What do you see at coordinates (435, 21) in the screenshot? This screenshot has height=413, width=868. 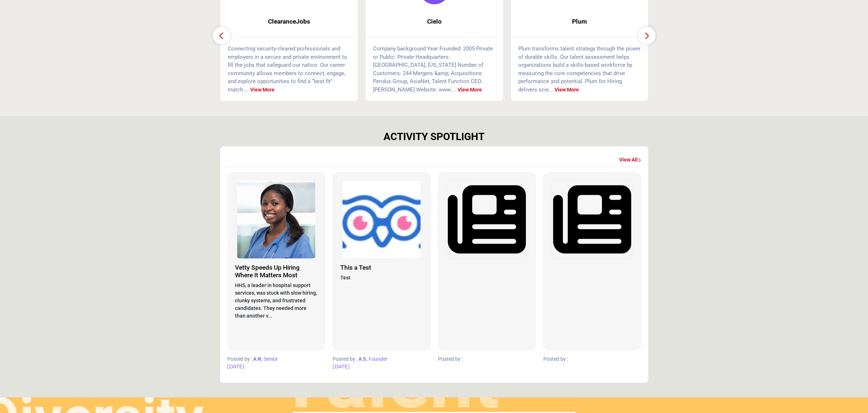 I see `b: Cielo` at bounding box center [435, 21].